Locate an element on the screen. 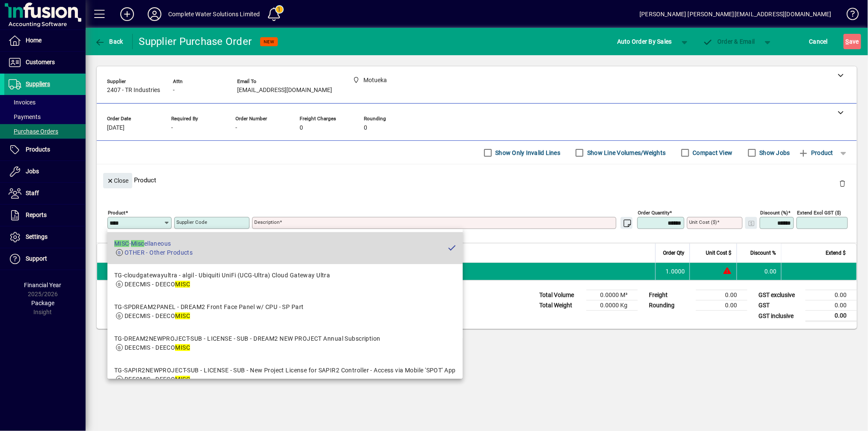 This screenshot has width=868, height=431. button: Add is located at coordinates (127, 14).